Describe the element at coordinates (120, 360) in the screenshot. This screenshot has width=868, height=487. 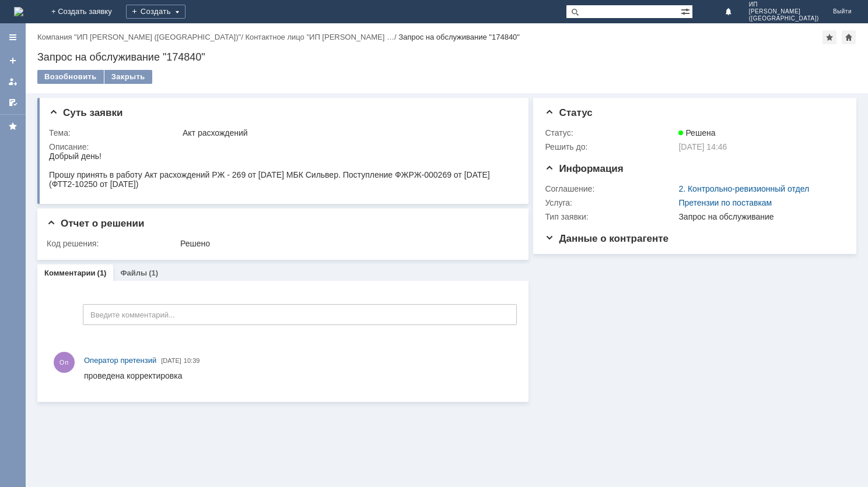
I see `span: Оператор претензий` at that location.